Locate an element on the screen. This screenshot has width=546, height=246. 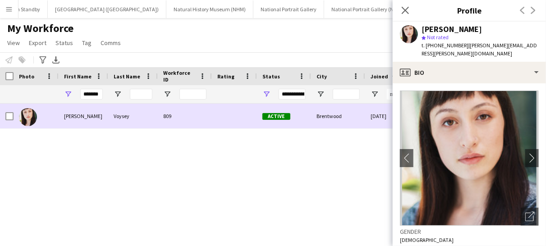
input: City Filter Input is located at coordinates (346, 94).